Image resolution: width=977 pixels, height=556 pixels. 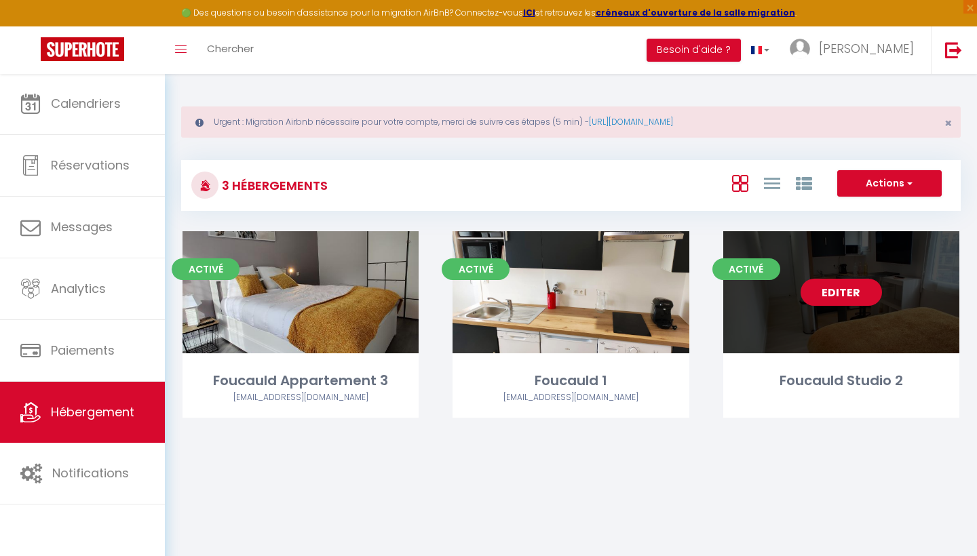 I want to click on span: Réservations, so click(x=90, y=165).